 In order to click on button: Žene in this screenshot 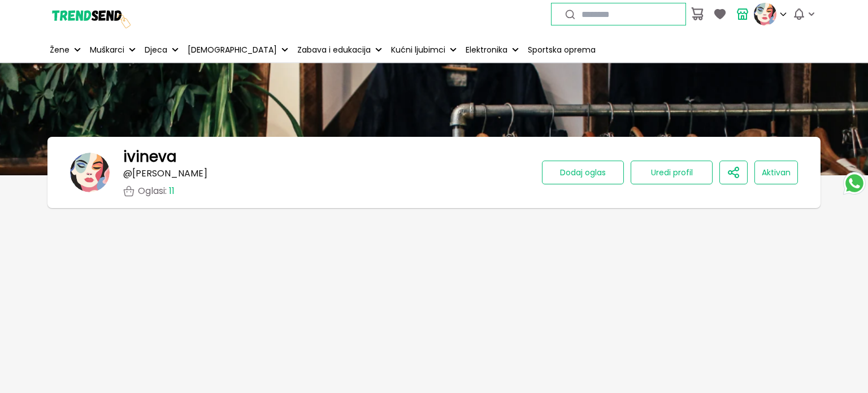, I will do `click(65, 50)`.